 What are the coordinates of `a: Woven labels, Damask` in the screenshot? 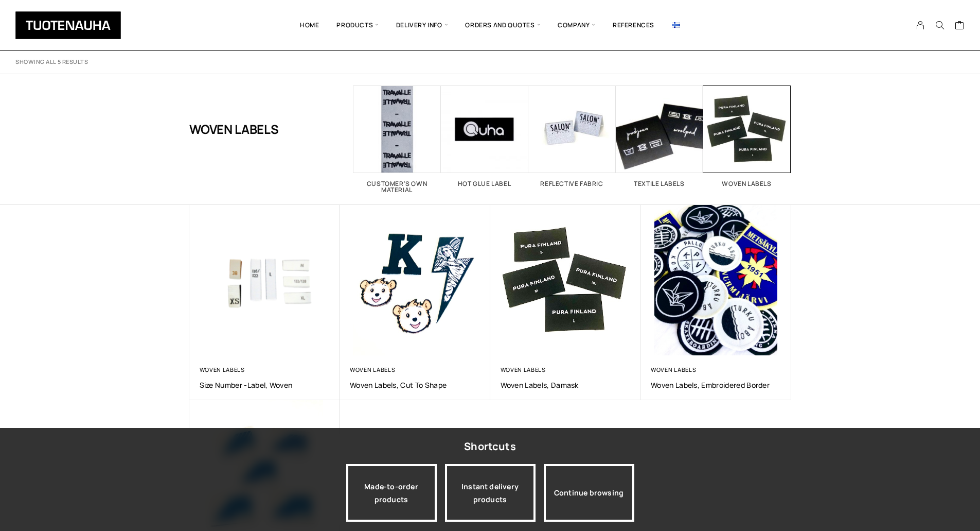 It's located at (565, 385).